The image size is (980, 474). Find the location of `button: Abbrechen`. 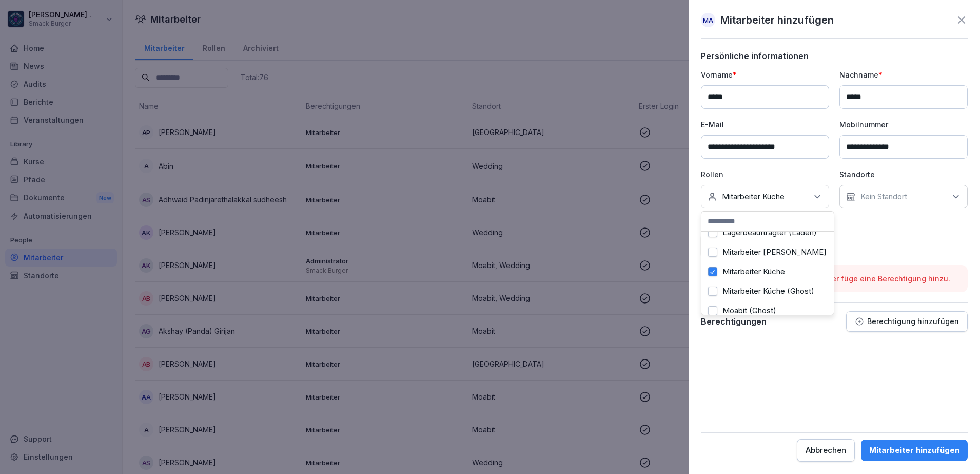

button: Abbrechen is located at coordinates (825, 450).